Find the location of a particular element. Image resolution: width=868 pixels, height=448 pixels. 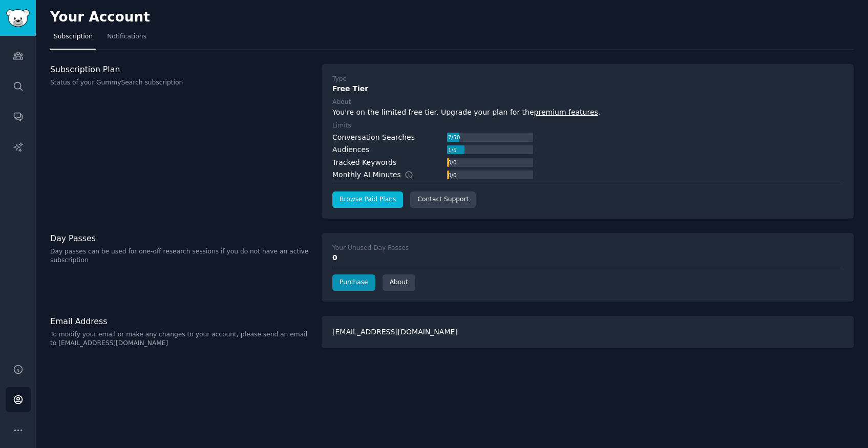

a: Browse Paid Plans is located at coordinates (367, 200).